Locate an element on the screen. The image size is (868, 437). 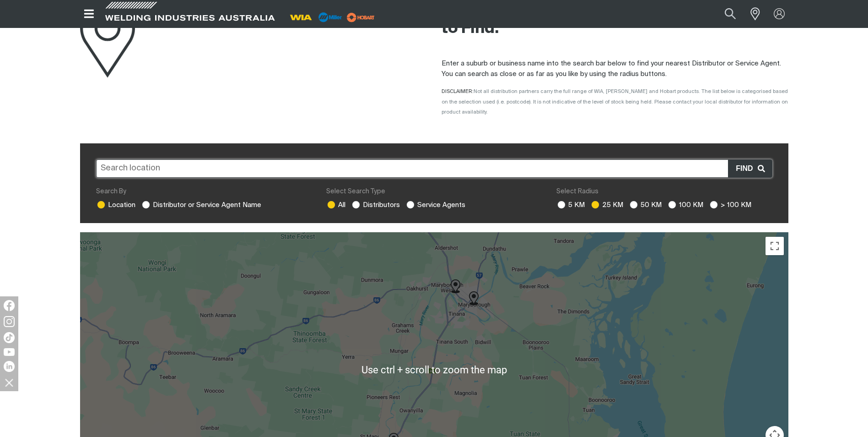
input: Product name or item number... is located at coordinates (724, 14).